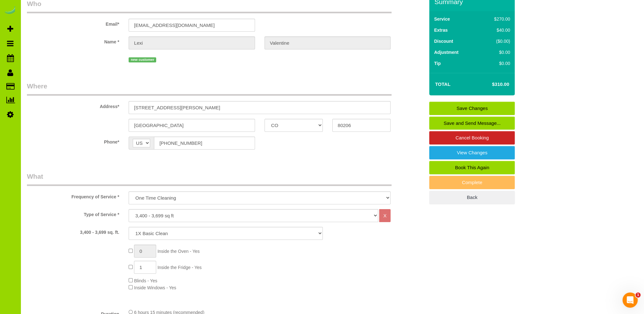  What do you see at coordinates (472, 138) in the screenshot?
I see `a: Cancel Booking` at bounding box center [472, 138].